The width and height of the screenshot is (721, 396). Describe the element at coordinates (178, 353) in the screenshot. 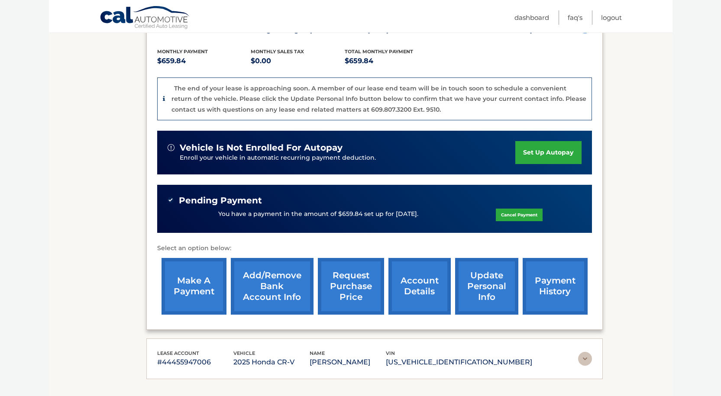

I see `span: lease account` at that location.